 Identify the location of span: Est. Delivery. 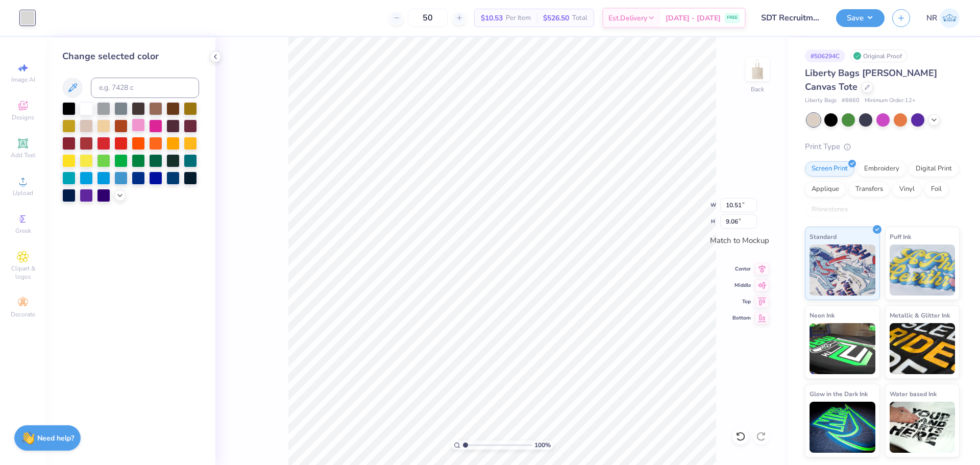
(627, 18).